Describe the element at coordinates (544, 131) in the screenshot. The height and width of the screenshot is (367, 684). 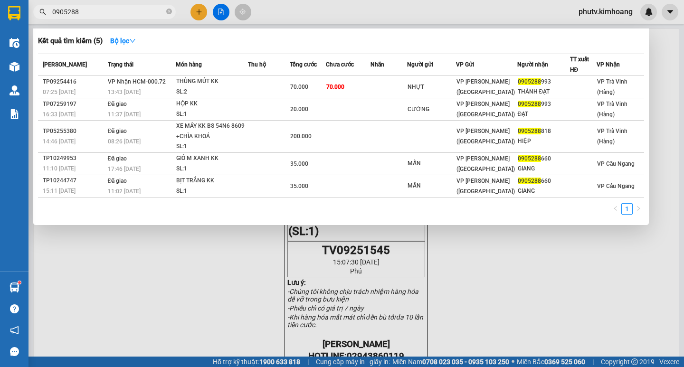
I see `div: 818` at that location.